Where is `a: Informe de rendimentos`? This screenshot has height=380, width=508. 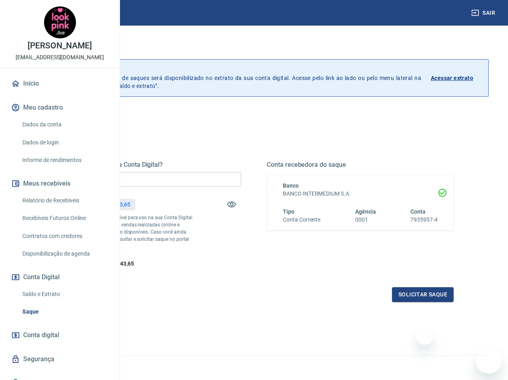
a: Informe de rendimentos is located at coordinates (64, 160).